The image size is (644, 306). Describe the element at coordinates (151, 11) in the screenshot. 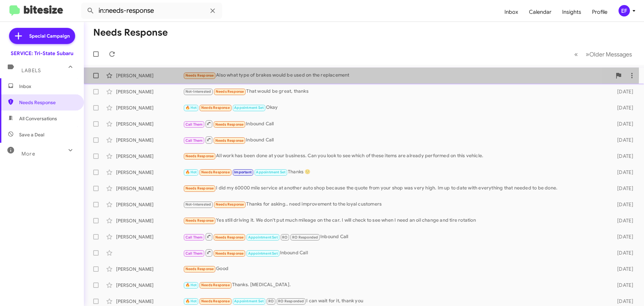

I see `input: Search` at that location.